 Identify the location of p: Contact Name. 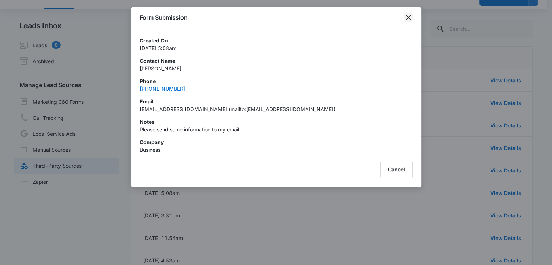
(276, 61).